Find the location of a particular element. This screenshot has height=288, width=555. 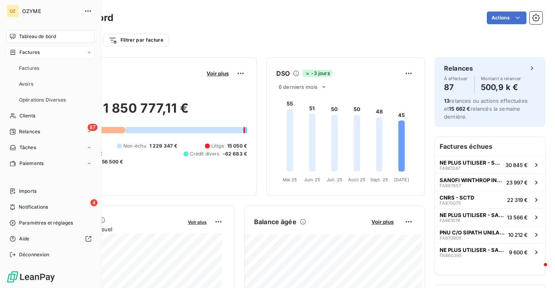

span: Avoirs is located at coordinates (26, 84).